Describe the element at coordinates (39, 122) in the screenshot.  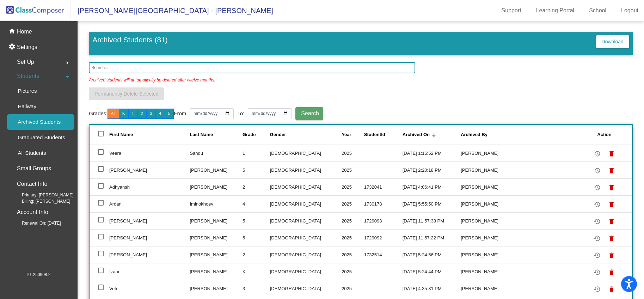
I see `p: Archived Students` at that location.